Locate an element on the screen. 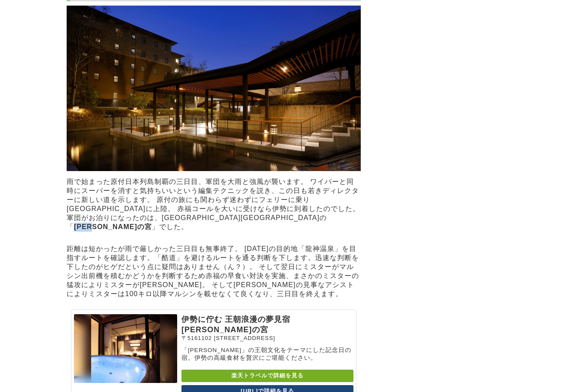 This screenshot has height=392, width=565. span: 〒5161102 is located at coordinates (197, 338).